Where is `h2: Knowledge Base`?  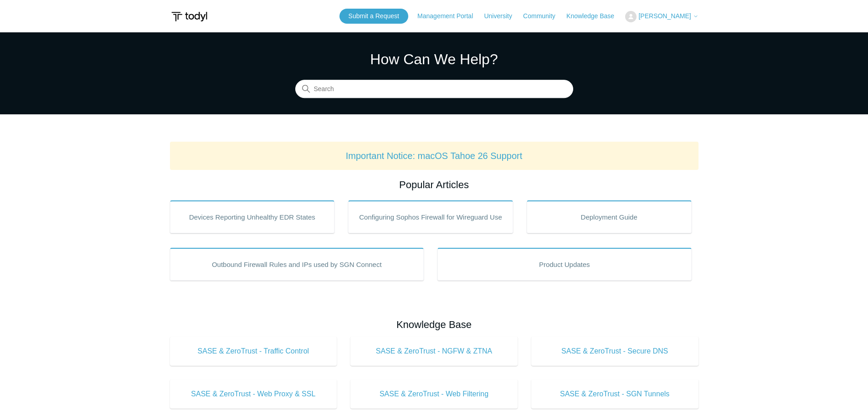 h2: Knowledge Base is located at coordinates (434, 324).